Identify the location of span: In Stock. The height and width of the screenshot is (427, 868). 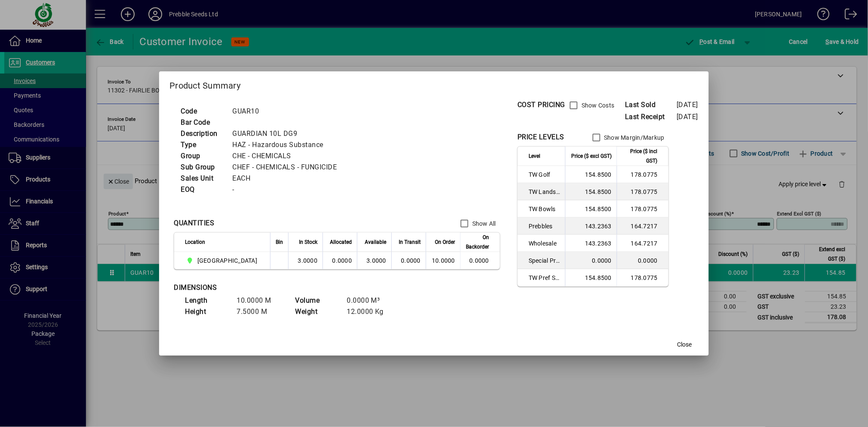
(308, 242).